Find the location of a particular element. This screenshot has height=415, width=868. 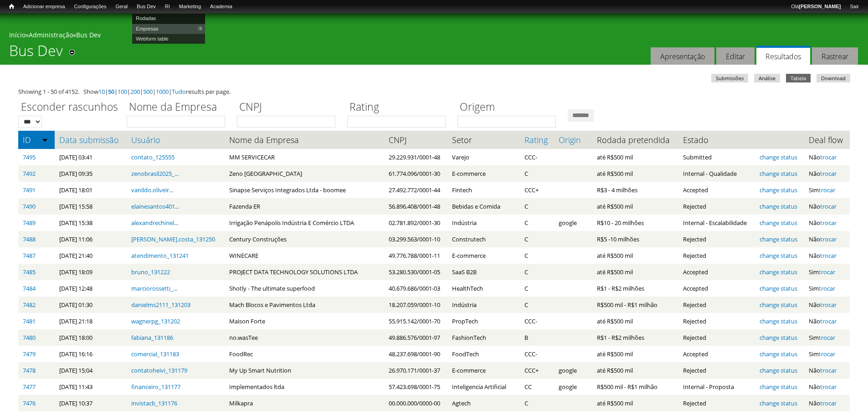

td: Inteligencia Artificial is located at coordinates (483, 387).